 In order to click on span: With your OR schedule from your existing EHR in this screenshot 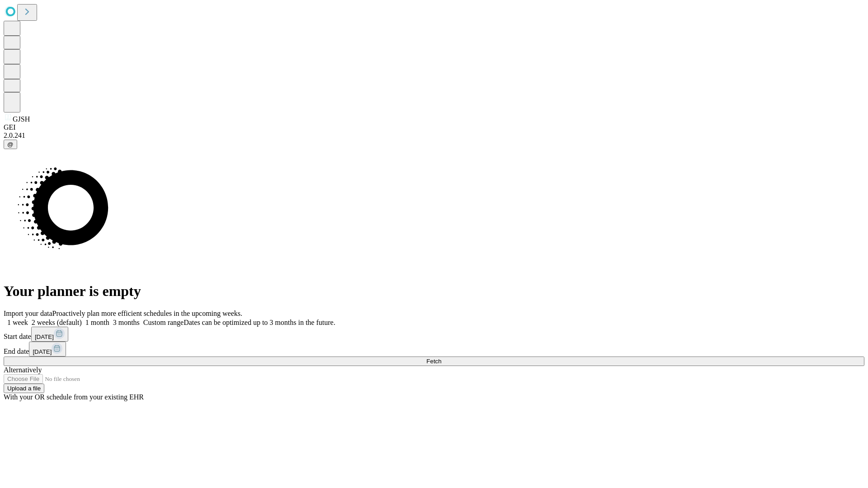, I will do `click(74, 396)`.